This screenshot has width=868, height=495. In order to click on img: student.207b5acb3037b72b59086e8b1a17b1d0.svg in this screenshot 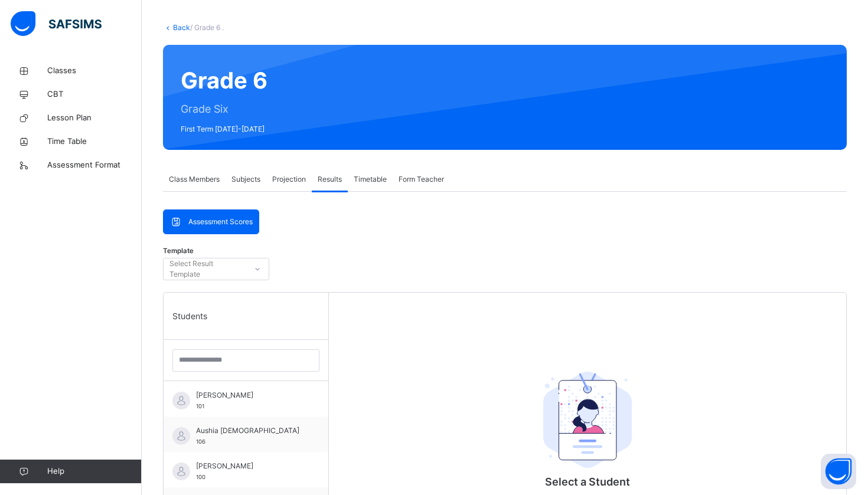, I will do `click(587, 421)`.